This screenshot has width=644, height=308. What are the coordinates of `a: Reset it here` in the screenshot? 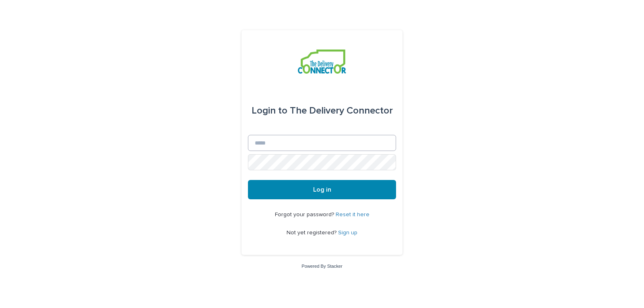 It's located at (353, 214).